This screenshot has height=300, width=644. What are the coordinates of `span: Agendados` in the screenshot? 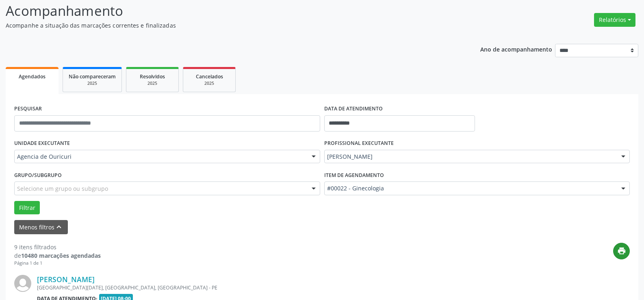 It's located at (32, 77).